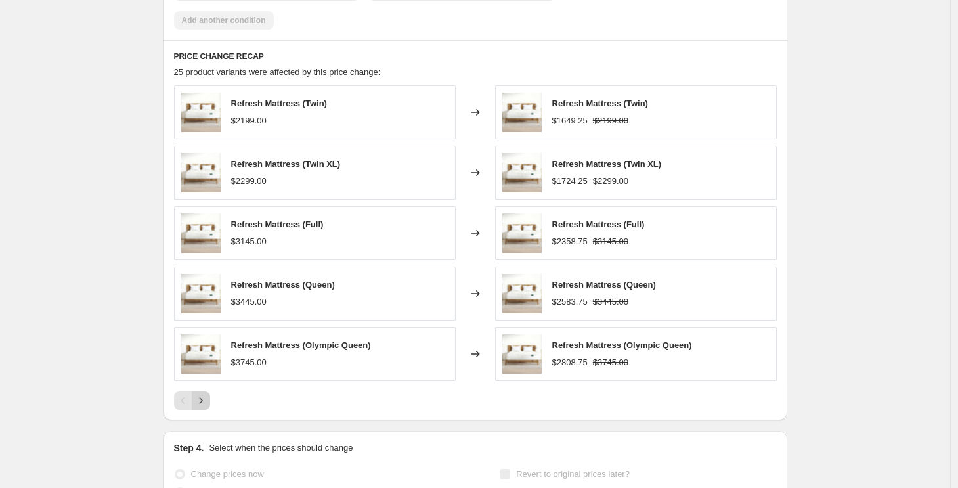 The image size is (958, 488). Describe the element at coordinates (611, 362) in the screenshot. I see `strike: $3745.00` at that location.